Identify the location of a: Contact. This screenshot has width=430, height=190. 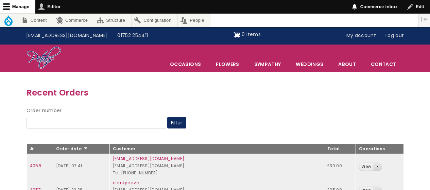
(383, 64).